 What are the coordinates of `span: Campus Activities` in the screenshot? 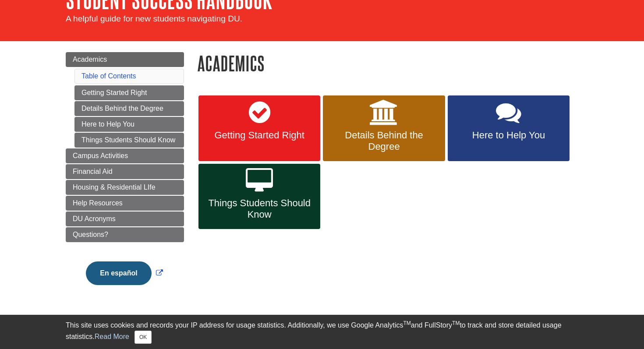 It's located at (100, 156).